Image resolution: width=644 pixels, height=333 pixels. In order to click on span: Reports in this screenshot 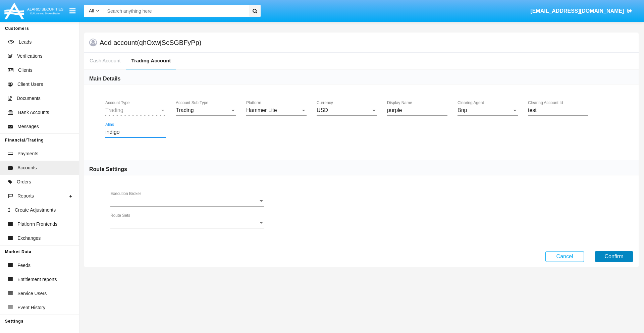, I will do `click(26, 196)`.